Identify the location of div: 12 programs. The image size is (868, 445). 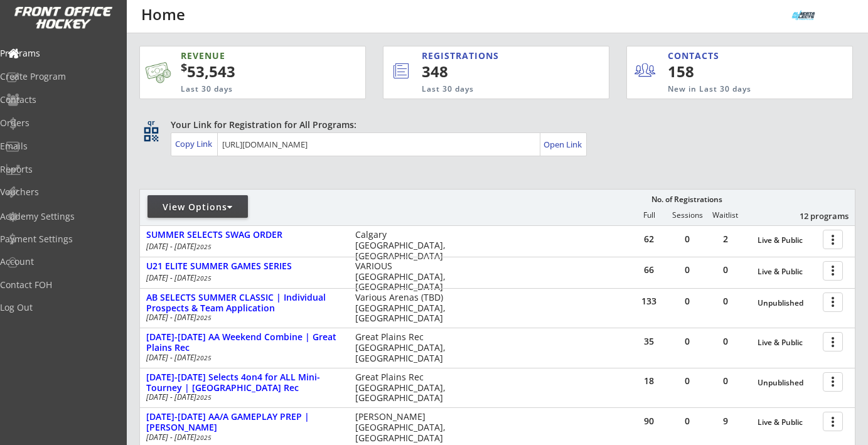
(816, 216).